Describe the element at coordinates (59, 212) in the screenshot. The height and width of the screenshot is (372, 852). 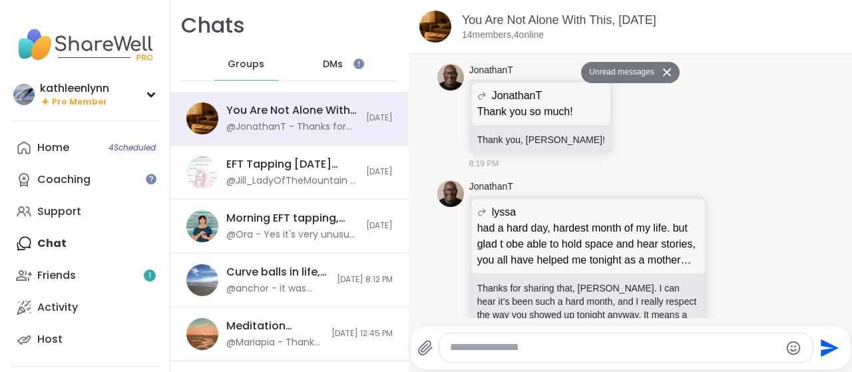
I see `div: Support` at that location.